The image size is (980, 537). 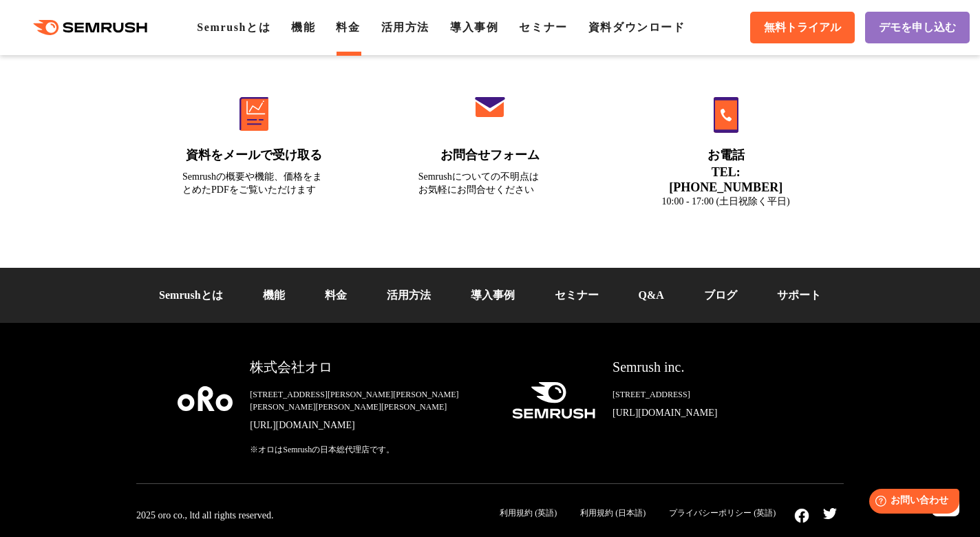 What do you see at coordinates (490, 184) in the screenshot?
I see `div: Semrushについての不明点は お気軽にお問合せください` at bounding box center [490, 184].